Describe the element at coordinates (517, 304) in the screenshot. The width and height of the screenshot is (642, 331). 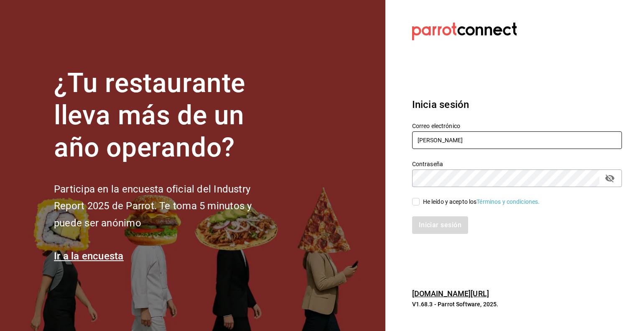
I see `p: V1.68.3 - Parrot Software, 2025.` at that location.